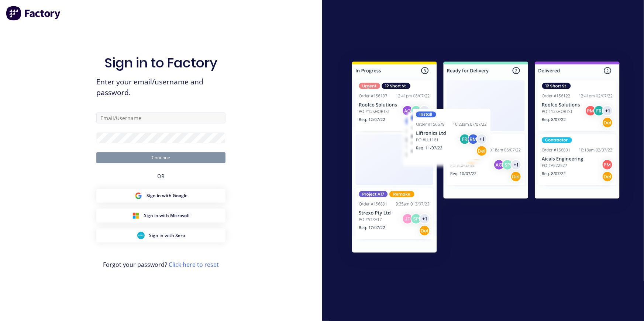 This screenshot has width=644, height=321. Describe the element at coordinates (486, 159) in the screenshot. I see `img: Sign in` at that location.